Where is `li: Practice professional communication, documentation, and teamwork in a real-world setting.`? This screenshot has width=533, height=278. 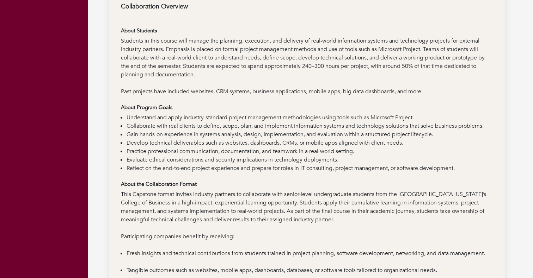 li: Practice professional communication, documentation, and teamwork in a real-world setting. is located at coordinates (310, 152).